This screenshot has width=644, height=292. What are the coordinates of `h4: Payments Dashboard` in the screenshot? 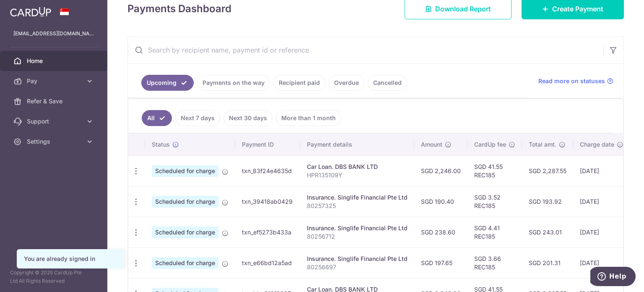 It's located at (180, 9).